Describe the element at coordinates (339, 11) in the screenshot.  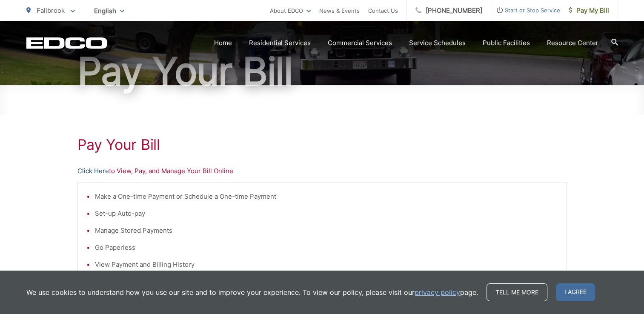
I see `a: News & Events` at that location.